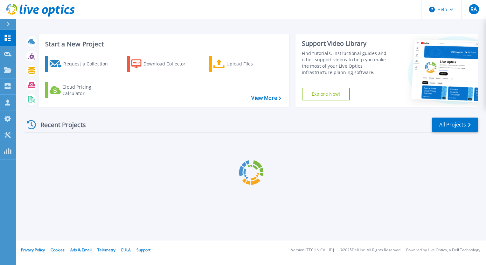 This screenshot has width=486, height=265. Describe the element at coordinates (80, 90) in the screenshot. I see `a: Cloud Pricing Calculator` at that location.